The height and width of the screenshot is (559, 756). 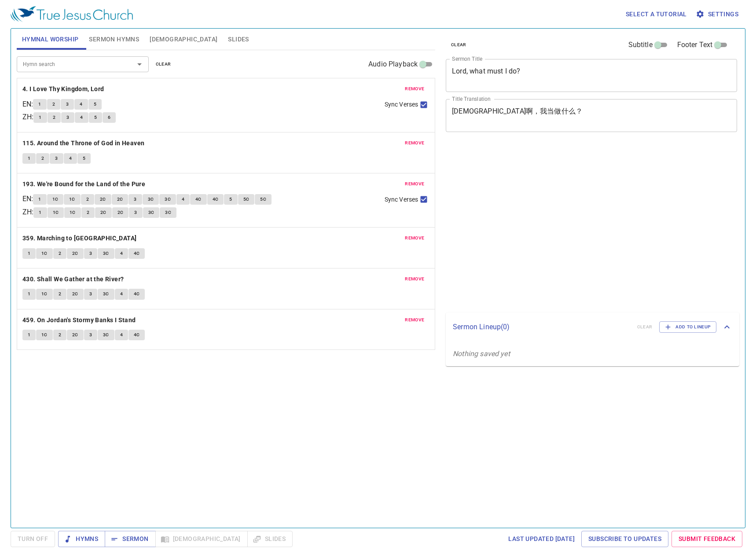 I want to click on button: 5C, so click(x=263, y=199).